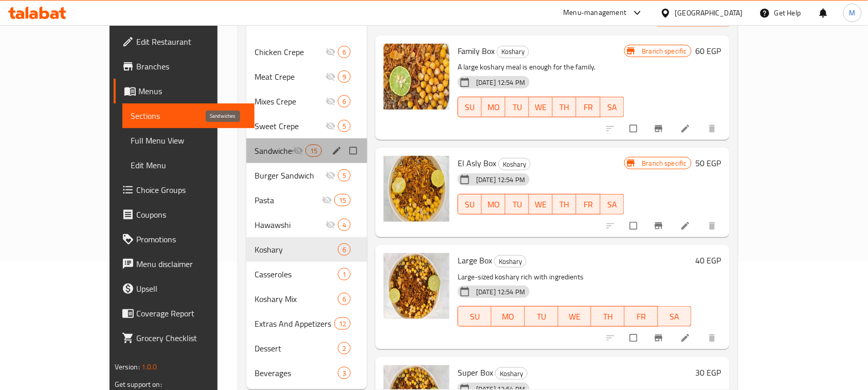 This screenshot has width=868, height=390. I want to click on span: Meat Crepe, so click(290, 77).